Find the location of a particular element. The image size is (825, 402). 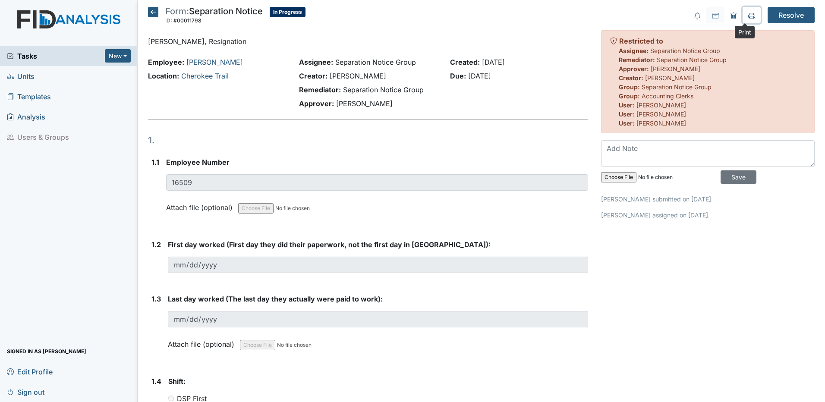

input: DSP First is located at coordinates (171, 398).